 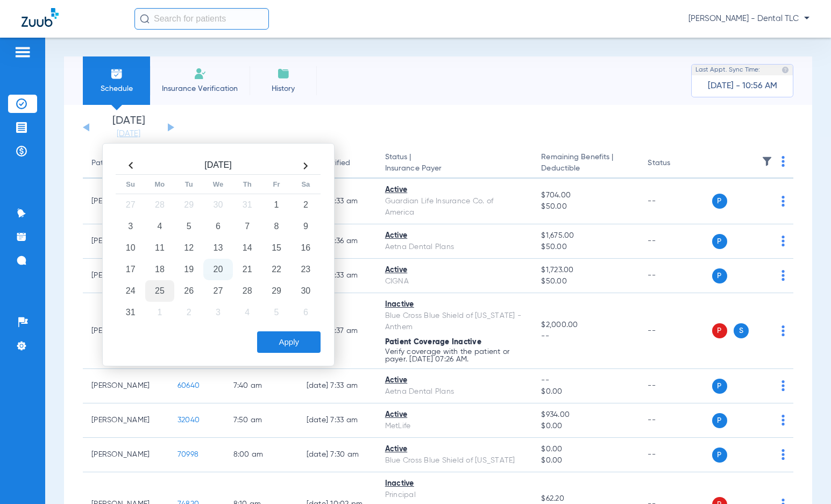 What do you see at coordinates (116, 74) in the screenshot?
I see `img: Schedule` at bounding box center [116, 74].